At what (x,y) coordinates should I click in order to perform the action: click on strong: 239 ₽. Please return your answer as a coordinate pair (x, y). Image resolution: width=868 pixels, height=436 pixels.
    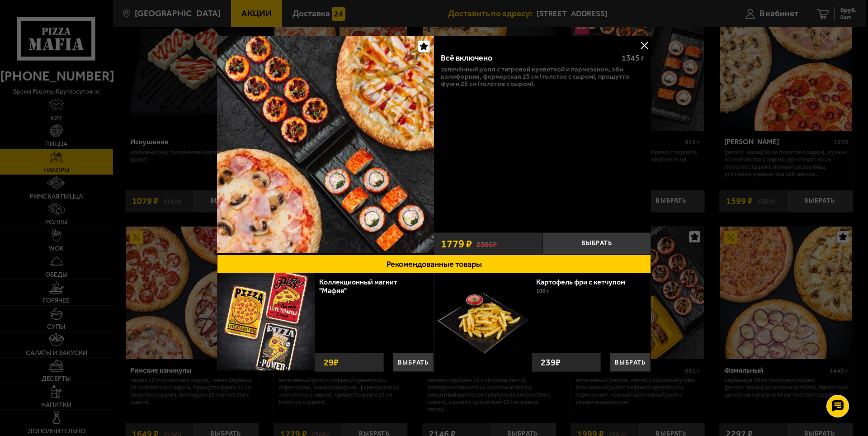
    Looking at the image, I should click on (551, 362).